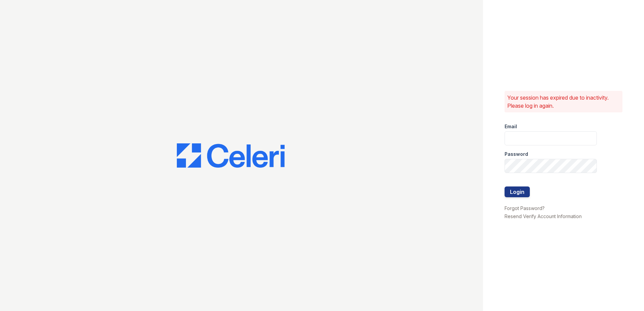  I want to click on a: Forgot Password?, so click(525, 208).